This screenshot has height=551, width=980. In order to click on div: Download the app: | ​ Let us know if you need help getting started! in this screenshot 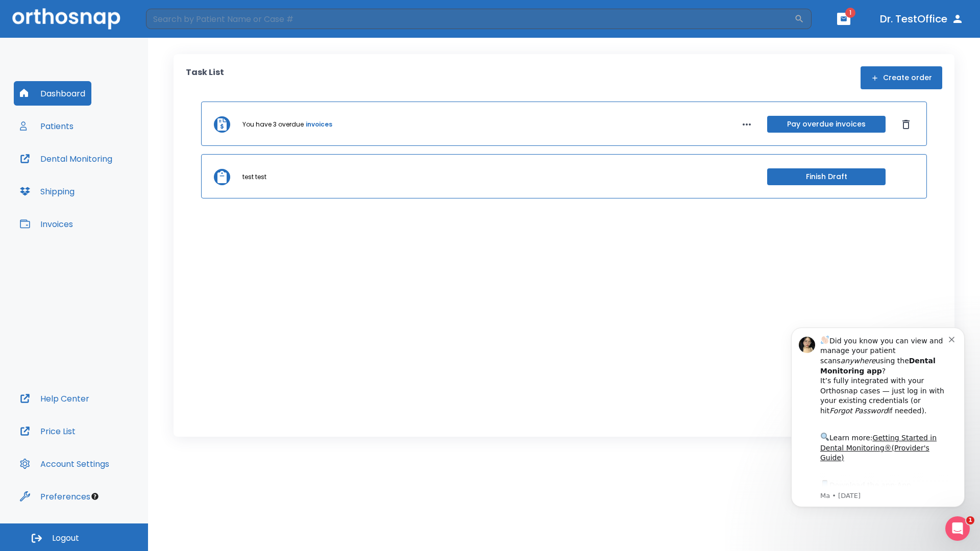, I will do `click(109, 192)`.